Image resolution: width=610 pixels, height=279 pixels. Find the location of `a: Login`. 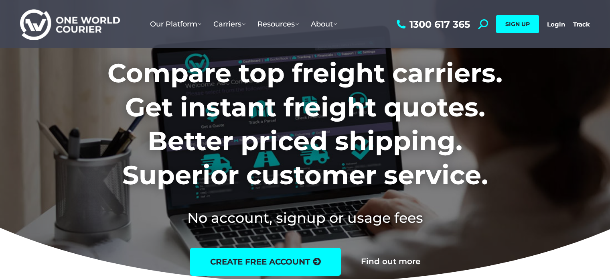

a: Login is located at coordinates (556, 24).